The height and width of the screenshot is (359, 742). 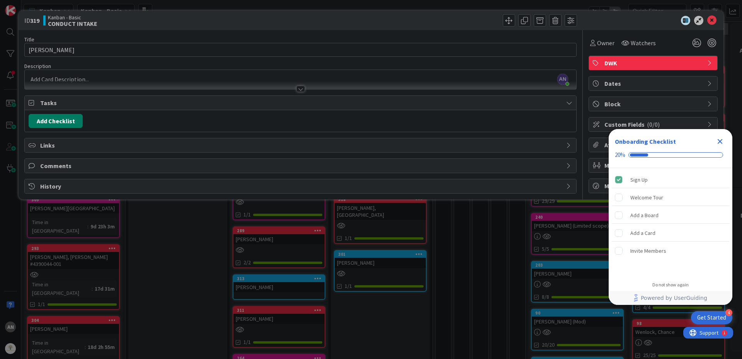 I want to click on a: Powered by UserGuiding, so click(x=670, y=298).